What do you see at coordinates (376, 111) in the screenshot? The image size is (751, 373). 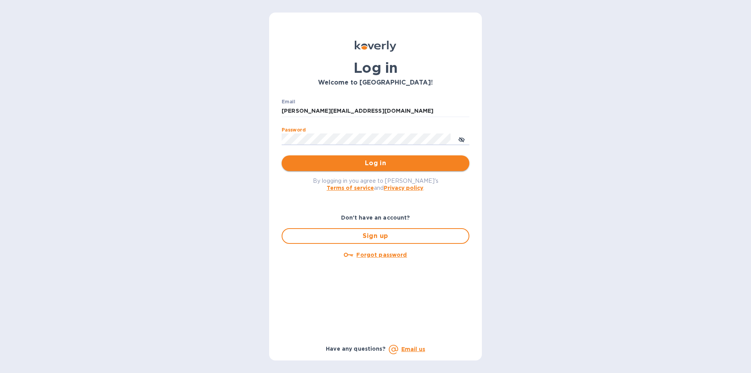 I see `input: Enter email address` at bounding box center [376, 111].